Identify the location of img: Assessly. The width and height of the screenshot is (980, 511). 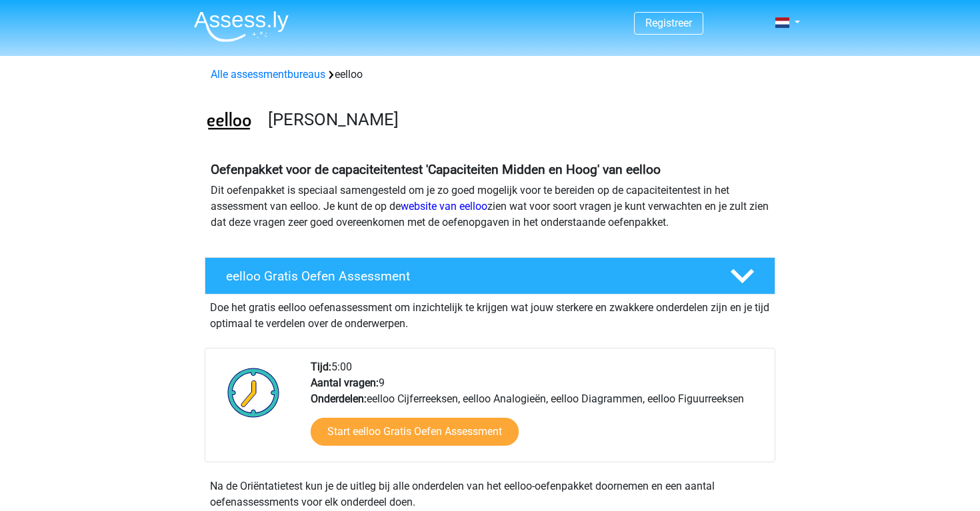
(242, 26).